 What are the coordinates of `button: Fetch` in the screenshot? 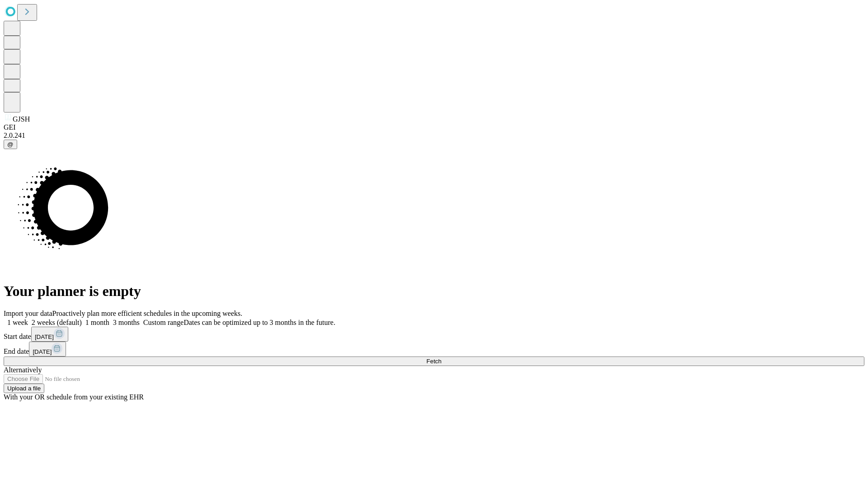 It's located at (434, 361).